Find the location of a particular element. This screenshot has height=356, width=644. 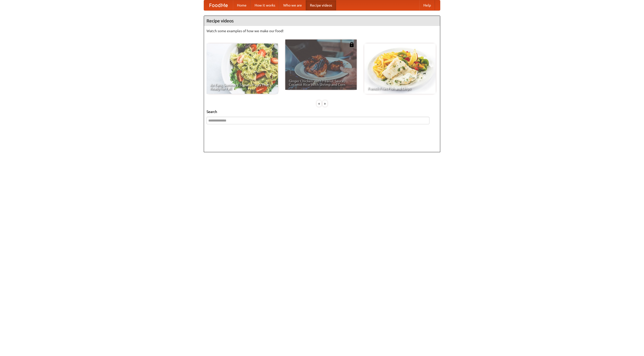

a: FoodMe is located at coordinates (218, 5).